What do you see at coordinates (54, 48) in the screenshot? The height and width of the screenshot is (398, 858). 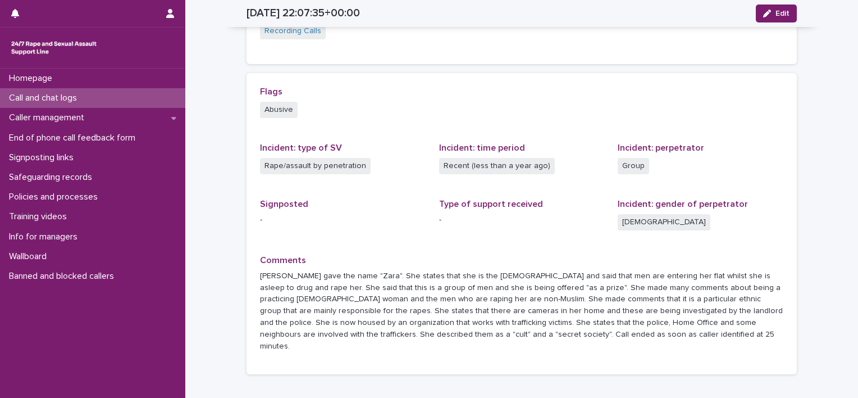 I see `img: rhQMoQhaT3yELyF149Cw` at bounding box center [54, 48].